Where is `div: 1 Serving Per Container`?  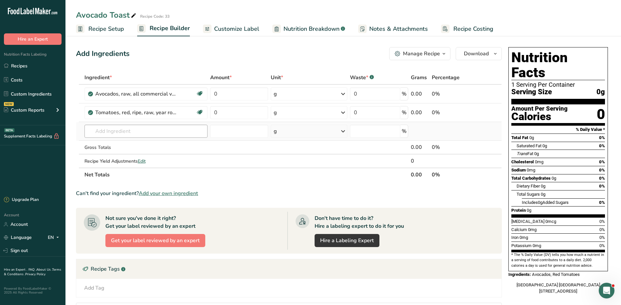
div: 1 Serving Per Container is located at coordinates (558, 85).